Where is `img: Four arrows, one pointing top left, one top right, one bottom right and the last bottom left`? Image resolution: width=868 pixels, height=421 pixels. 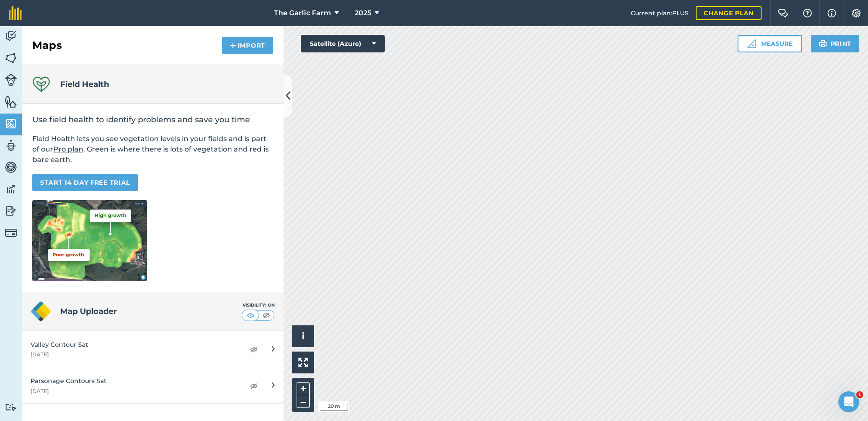
img: Four arrows, one pointing top left, one top right, one bottom right and the last bottom left is located at coordinates (303, 362).